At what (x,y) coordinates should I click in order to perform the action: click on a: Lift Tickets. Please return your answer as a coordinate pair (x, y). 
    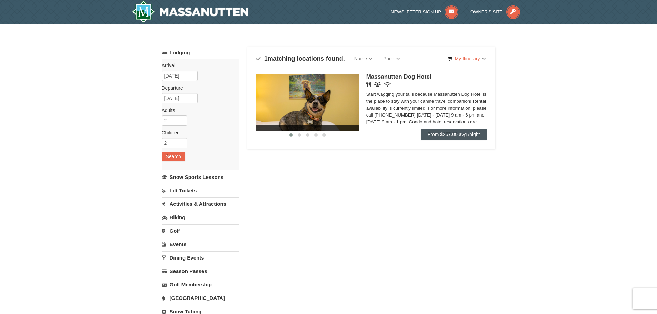
    Looking at the image, I should click on (200, 190).